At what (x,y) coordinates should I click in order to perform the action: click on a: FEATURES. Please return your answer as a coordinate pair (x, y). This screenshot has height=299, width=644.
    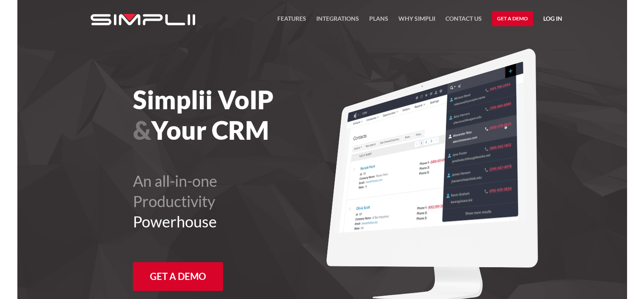
    Looking at the image, I should click on (292, 21).